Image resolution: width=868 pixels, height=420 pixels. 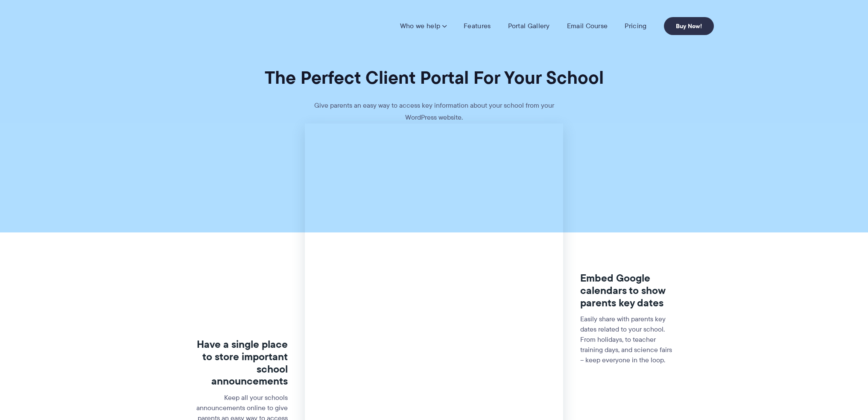 What do you see at coordinates (423, 26) in the screenshot?
I see `a: Who we help` at bounding box center [423, 26].